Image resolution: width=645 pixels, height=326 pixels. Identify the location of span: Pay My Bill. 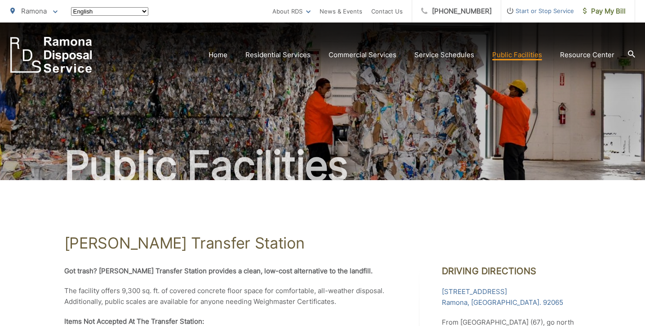
(604, 11).